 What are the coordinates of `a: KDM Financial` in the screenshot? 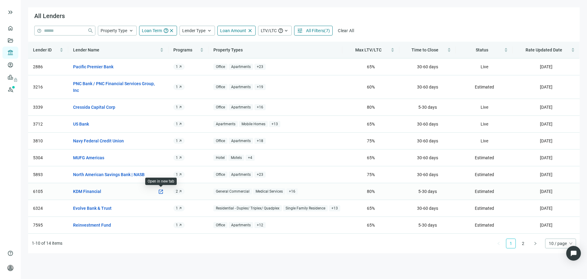 It's located at (87, 191).